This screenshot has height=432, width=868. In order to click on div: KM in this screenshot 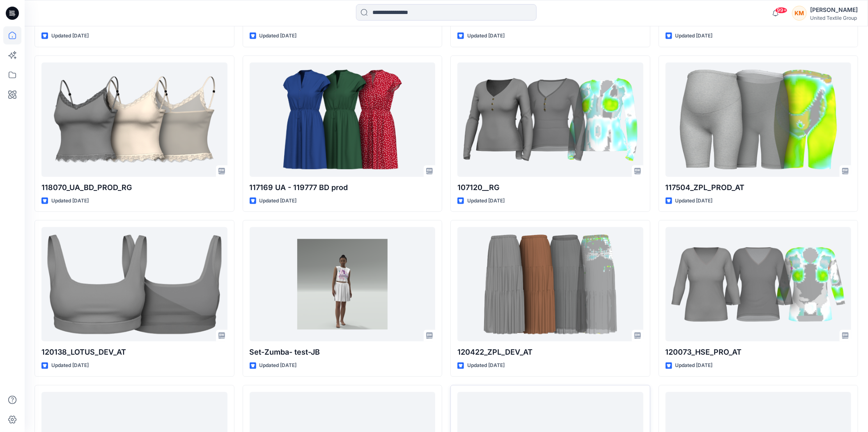, I will do `click(800, 13)`.